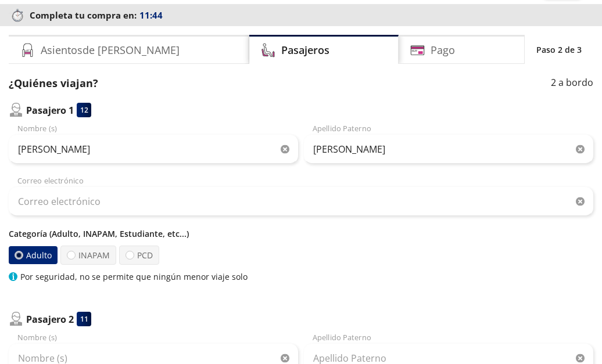 Image resolution: width=602 pixels, height=364 pixels. What do you see at coordinates (449, 149) in the screenshot?
I see `input: Apellido Paterno` at bounding box center [449, 149].